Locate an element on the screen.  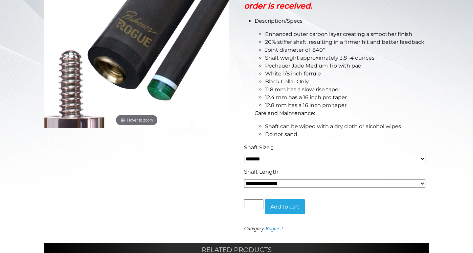
input: Product quantity is located at coordinates (254, 204).